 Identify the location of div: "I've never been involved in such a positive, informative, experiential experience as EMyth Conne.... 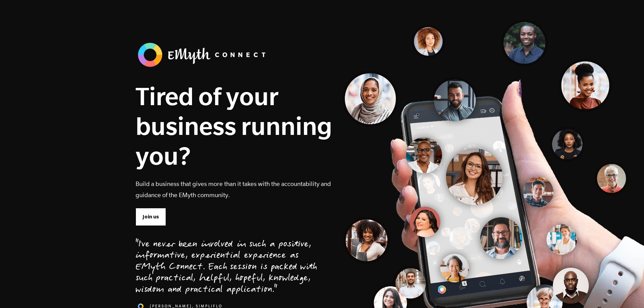
(227, 268).